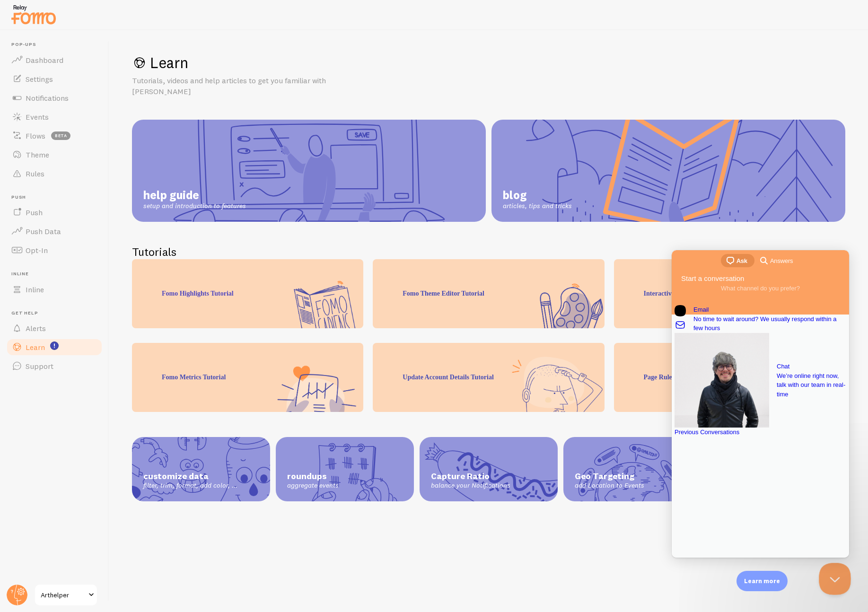 Image resolution: width=868 pixels, height=612 pixels. What do you see at coordinates (39, 366) in the screenshot?
I see `span: Support` at bounding box center [39, 366].